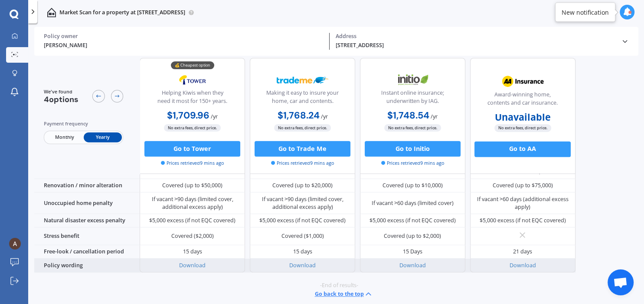  What do you see at coordinates (87, 237) in the screenshot?
I see `div: Stress benefit` at bounding box center [87, 237].